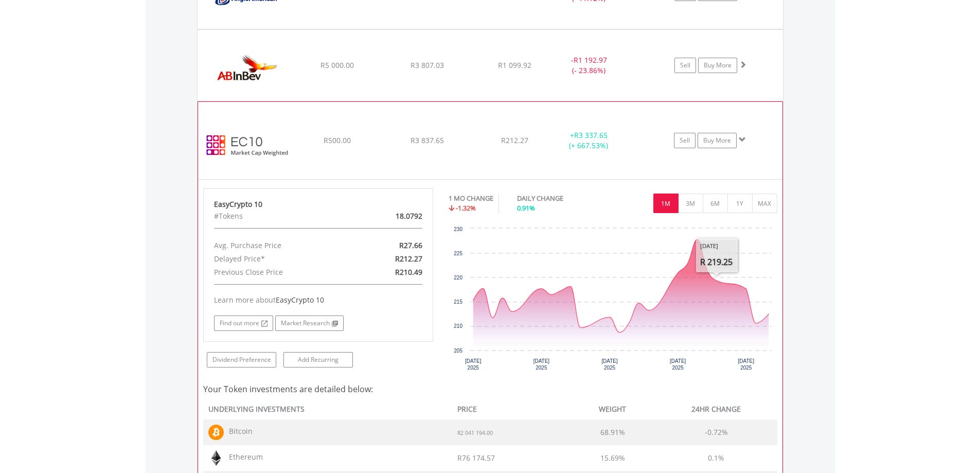 This screenshot has height=473, width=980. Describe the element at coordinates (280, 272) in the screenshot. I see `div: Previous Close Price` at that location.